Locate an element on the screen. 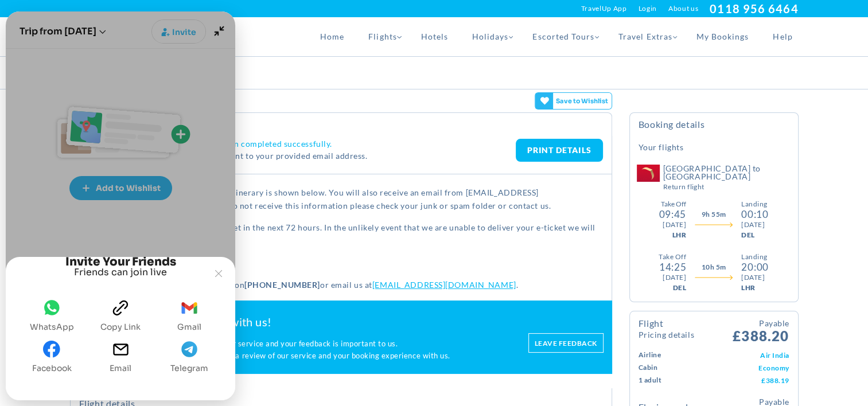  gamitee-button: Get your friends' opinions is located at coordinates (573, 101).